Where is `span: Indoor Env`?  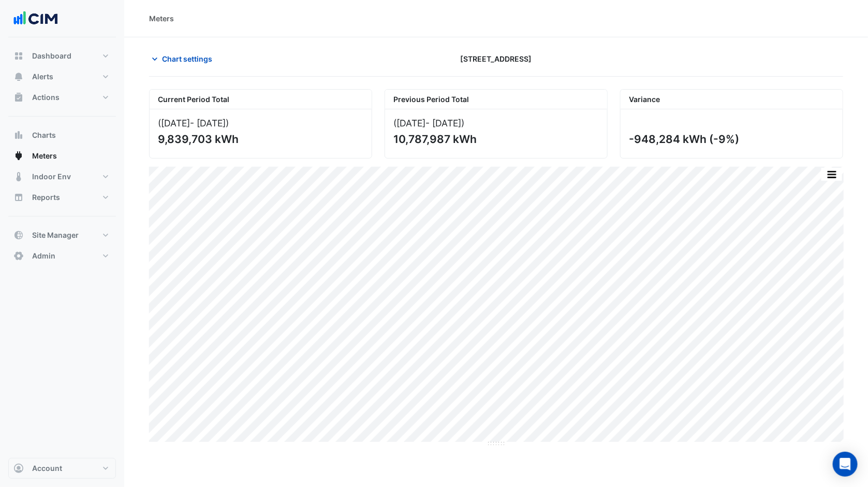
span: Indoor Env is located at coordinates (51, 176).